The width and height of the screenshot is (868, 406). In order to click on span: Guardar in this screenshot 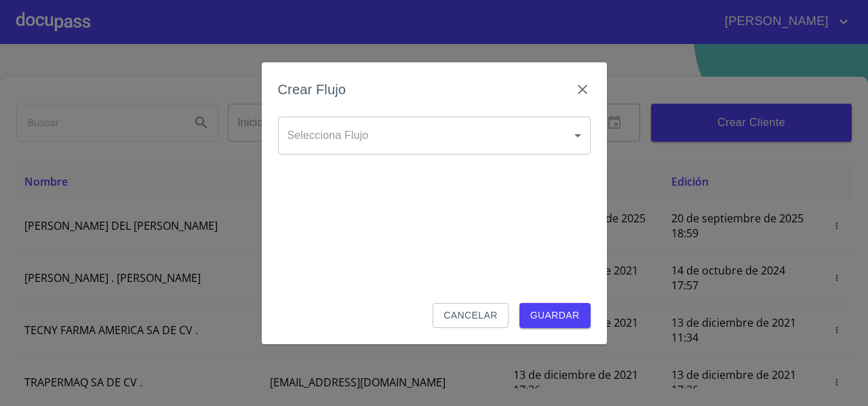, I will do `click(555, 315)`.